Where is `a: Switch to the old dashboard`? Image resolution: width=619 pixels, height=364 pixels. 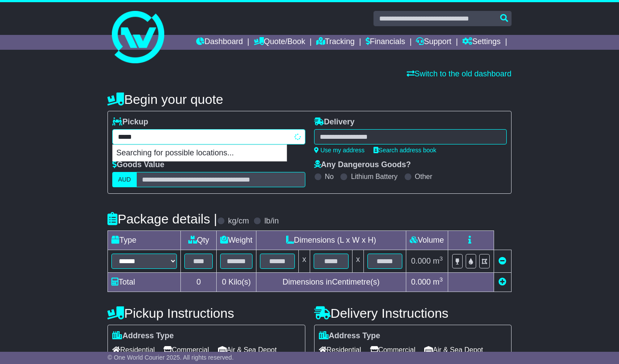 a: Switch to the old dashboard is located at coordinates (459, 74).